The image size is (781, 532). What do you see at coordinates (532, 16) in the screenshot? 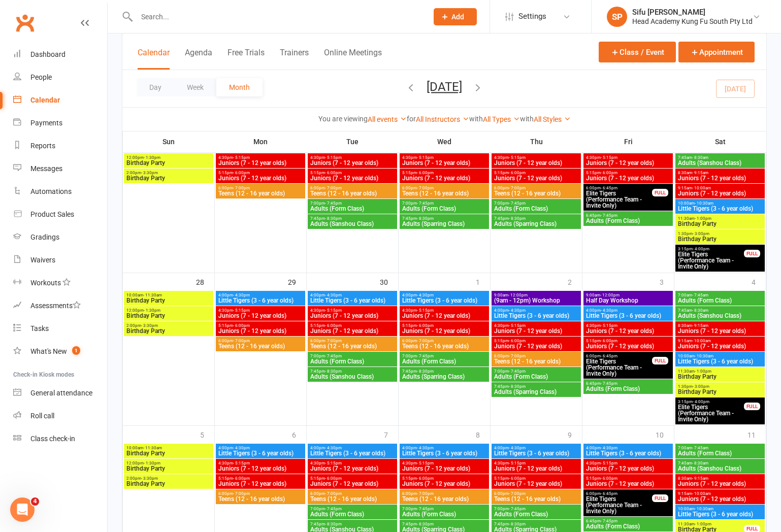
I see `span: Settings` at bounding box center [532, 16].